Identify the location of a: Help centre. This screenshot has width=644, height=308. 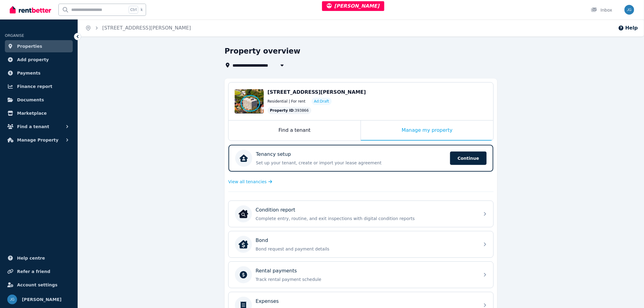
(39, 258).